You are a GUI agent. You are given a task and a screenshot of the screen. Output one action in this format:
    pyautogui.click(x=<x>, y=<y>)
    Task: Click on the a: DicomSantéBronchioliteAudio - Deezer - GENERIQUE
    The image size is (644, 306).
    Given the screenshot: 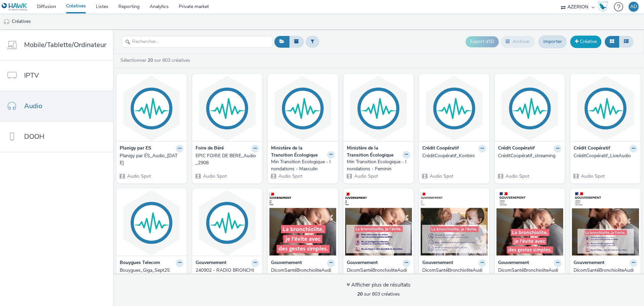 What is the action you would take?
    pyautogui.click(x=303, y=273)
    